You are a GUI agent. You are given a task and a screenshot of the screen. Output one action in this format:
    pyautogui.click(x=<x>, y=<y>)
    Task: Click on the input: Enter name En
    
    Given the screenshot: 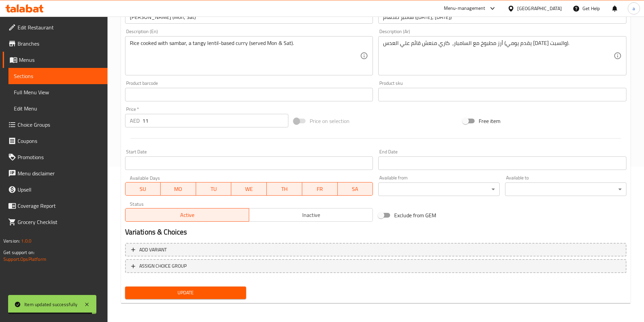 What is the action you would take?
    pyautogui.click(x=249, y=17)
    